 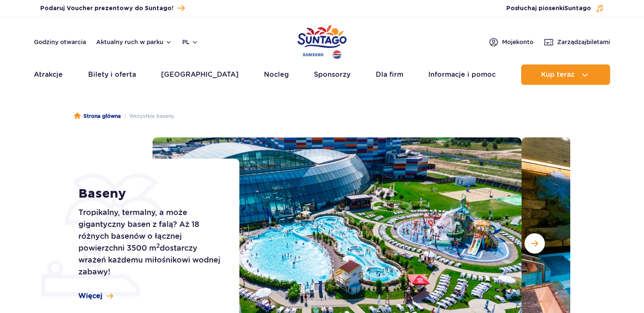 I want to click on a: Park of Poland, so click(x=322, y=41).